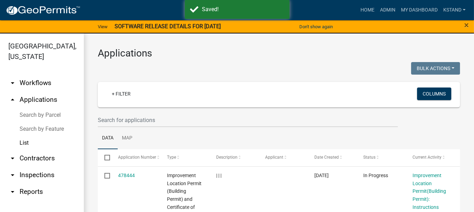  Describe the element at coordinates (454, 10) in the screenshot. I see `a: kstand` at that location.